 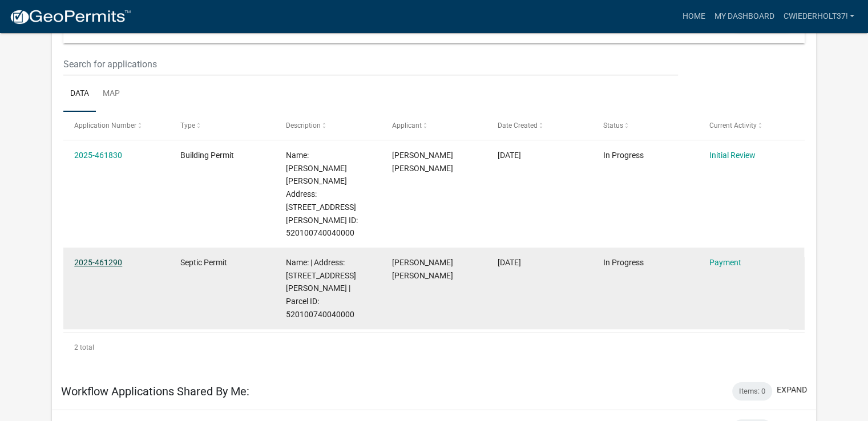 I want to click on span: Building Permit, so click(x=207, y=155).